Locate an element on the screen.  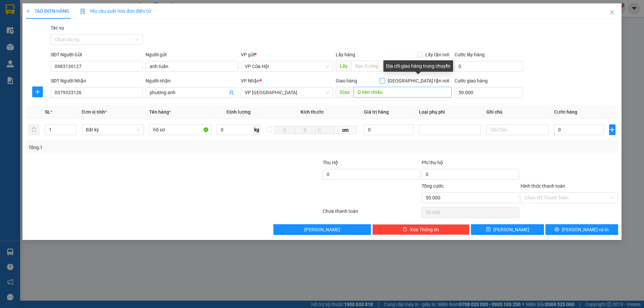
span: TẠO ĐƠN HÀNG is located at coordinates (48, 11).